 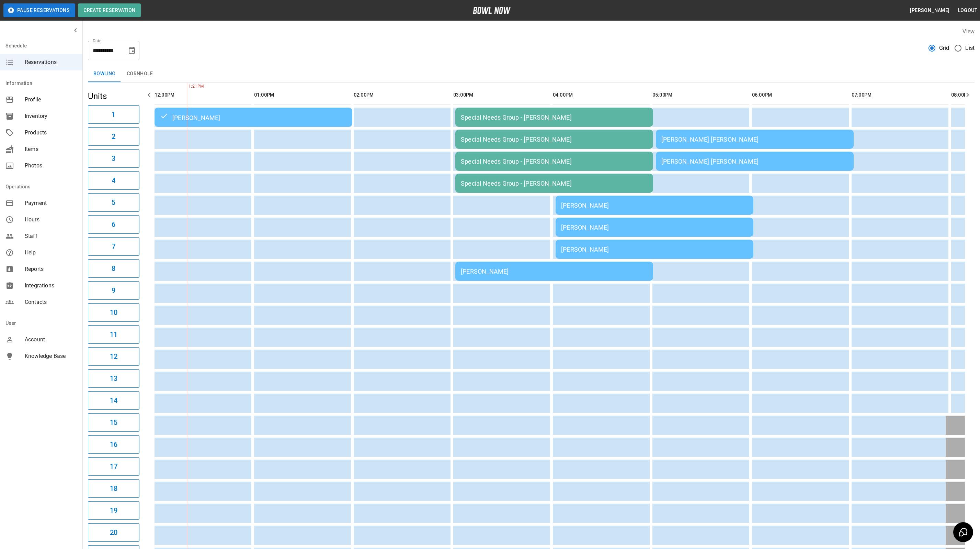 What do you see at coordinates (114, 269) in the screenshot?
I see `h6: 8` at bounding box center [114, 269].